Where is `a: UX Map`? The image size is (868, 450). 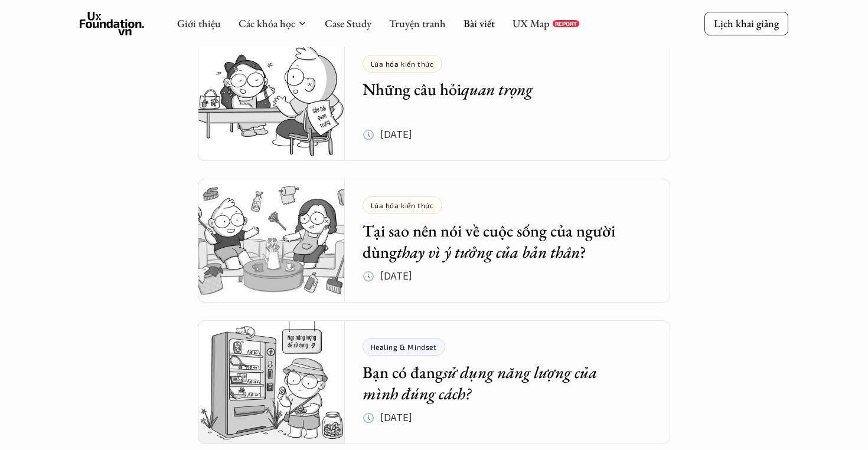
a: UX Map is located at coordinates (530, 23).